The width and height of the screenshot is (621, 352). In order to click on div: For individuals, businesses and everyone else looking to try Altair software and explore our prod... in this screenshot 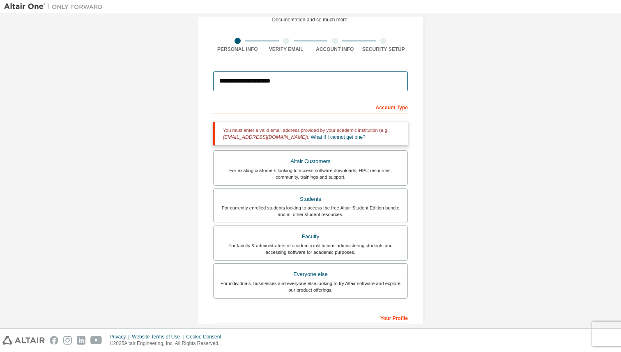, I will do `click(311, 287)`.